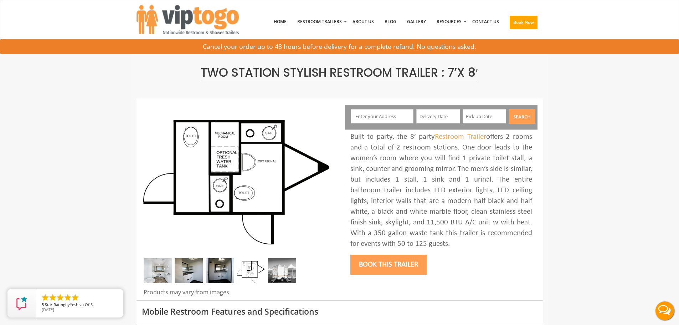 Image resolution: width=679 pixels, height=325 pixels. Describe the element at coordinates (340, 311) in the screenshot. I see `h3: Mobile Restroom Features and Specifications` at that location.